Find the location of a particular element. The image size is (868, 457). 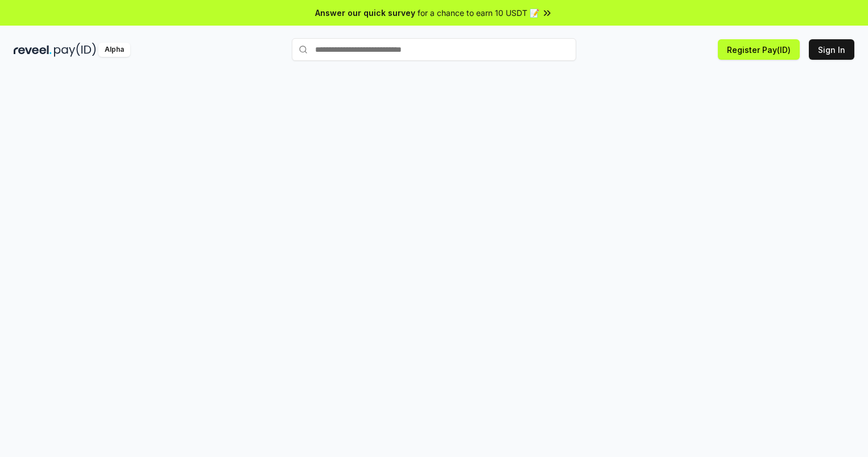

img: reveel_dark is located at coordinates (33, 50).